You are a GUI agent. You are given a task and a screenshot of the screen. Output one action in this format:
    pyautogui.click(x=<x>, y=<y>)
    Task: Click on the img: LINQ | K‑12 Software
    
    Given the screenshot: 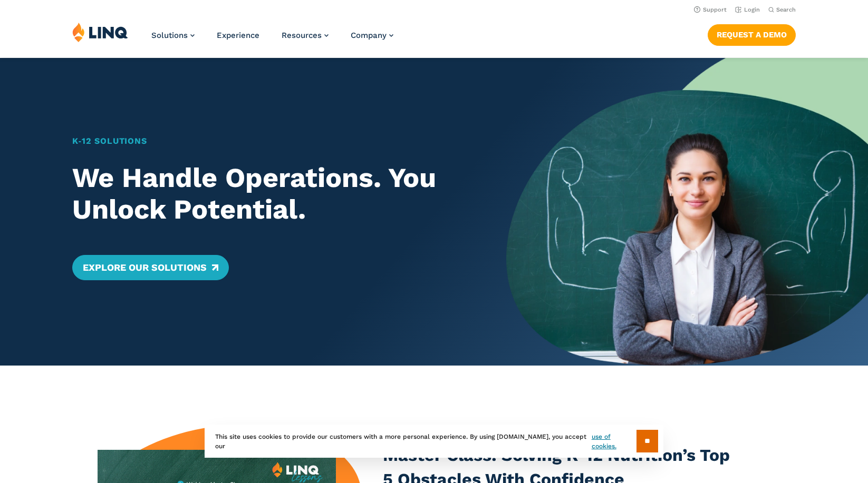 What is the action you would take?
    pyautogui.click(x=100, y=32)
    